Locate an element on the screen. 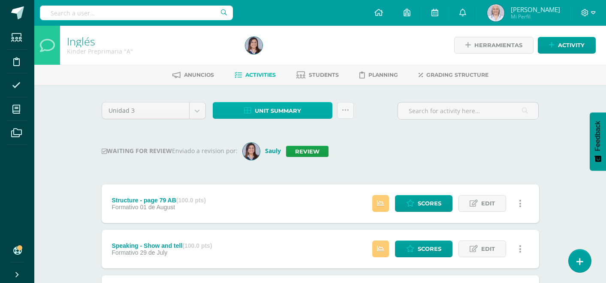  strong: WAITING FOR REVIEW is located at coordinates (137, 150).